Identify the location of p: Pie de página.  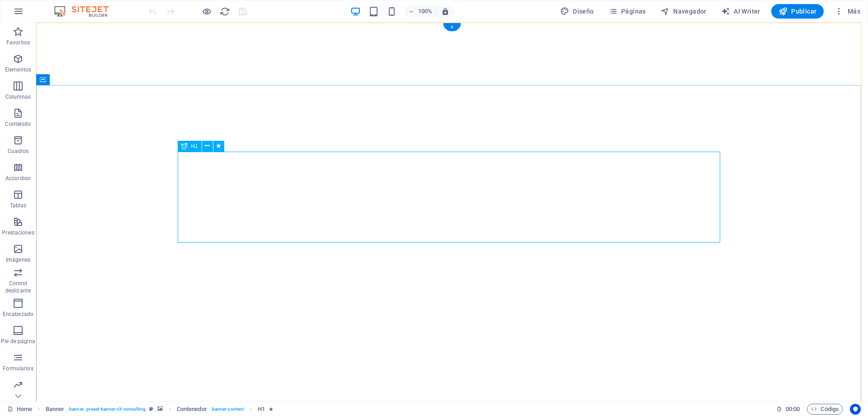
(18, 341).